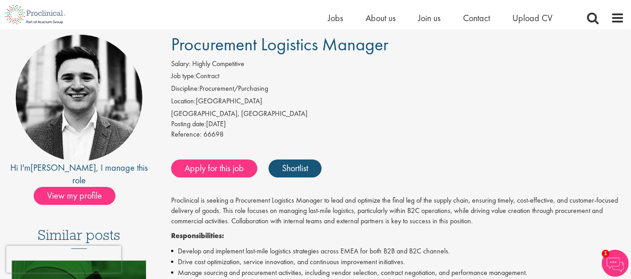 This screenshot has height=279, width=631. What do you see at coordinates (605, 253) in the screenshot?
I see `span: 1` at bounding box center [605, 253].